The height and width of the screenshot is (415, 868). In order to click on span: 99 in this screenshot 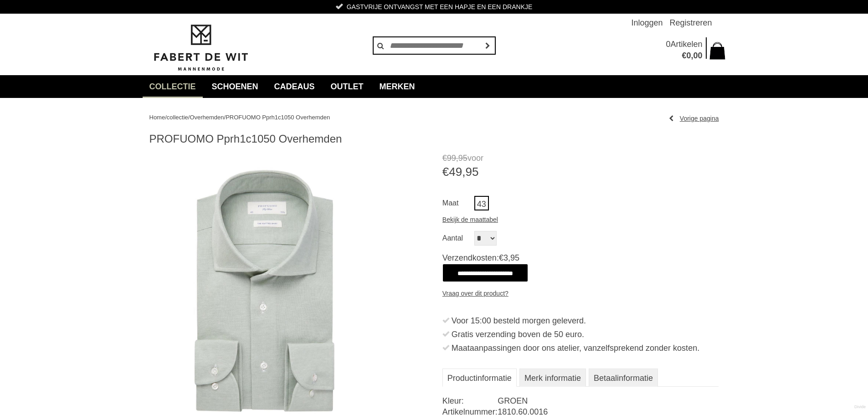, I will do `click(452, 158)`.